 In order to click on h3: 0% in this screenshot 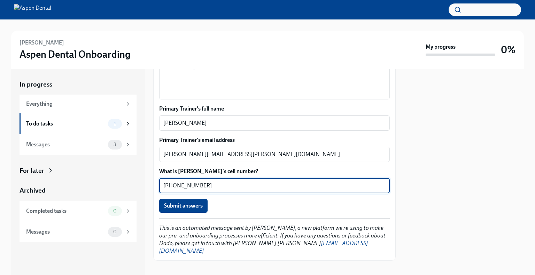, I will do `click(508, 50)`.